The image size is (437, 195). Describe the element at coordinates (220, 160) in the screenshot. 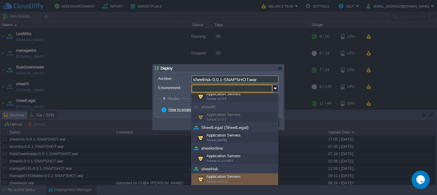

I see `span: Tomcat 11.0.0-M20` at that location.